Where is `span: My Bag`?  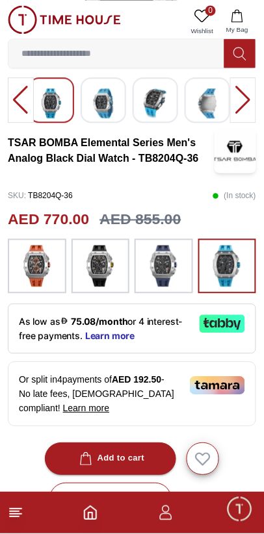
span: My Bag is located at coordinates (237, 29).